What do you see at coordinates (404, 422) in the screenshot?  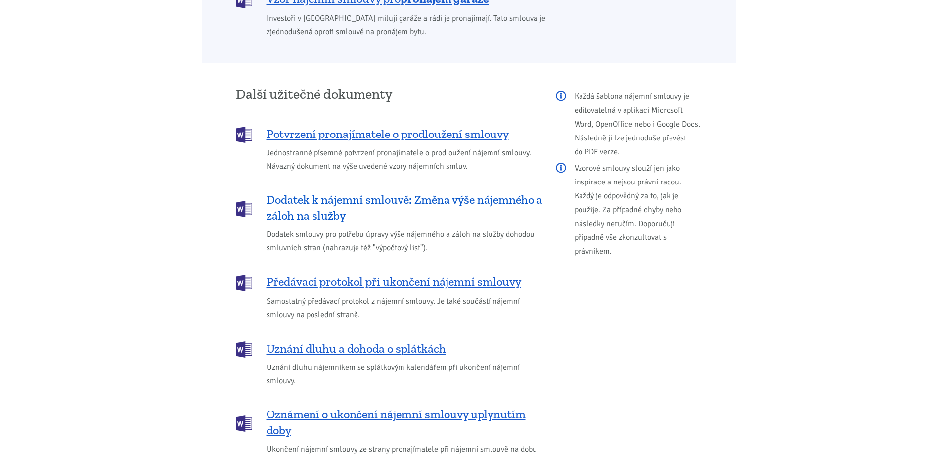 I see `span: Oznámení o ukončení nájemní smlouvy uplynutím doby` at bounding box center [404, 422].